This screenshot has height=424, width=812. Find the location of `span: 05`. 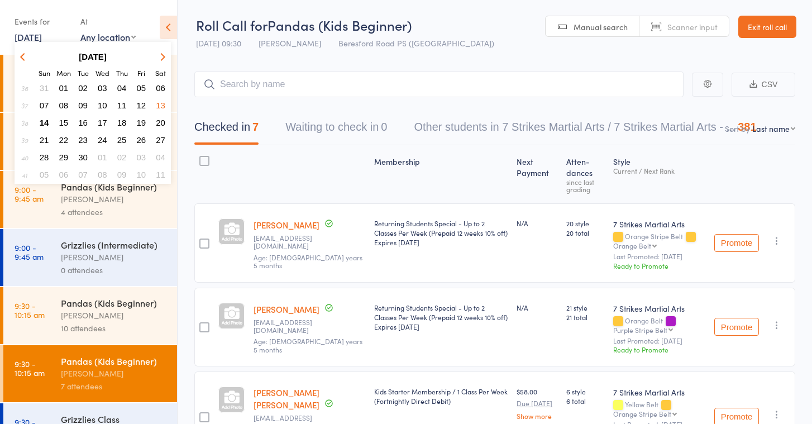

span: 05 is located at coordinates (44, 174).